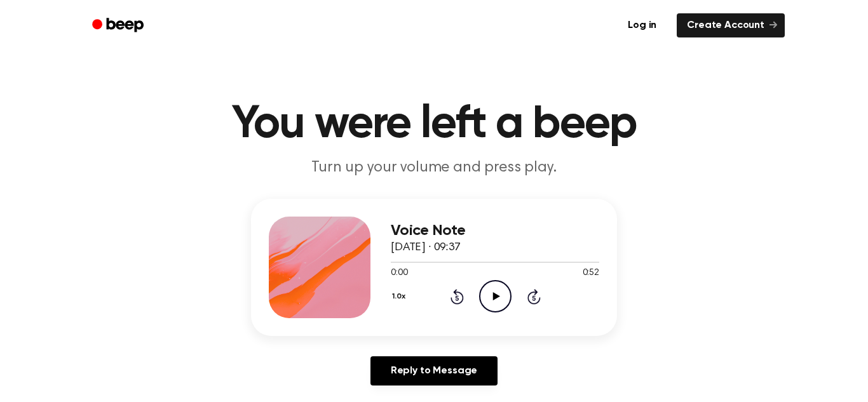 This screenshot has width=868, height=402. Describe the element at coordinates (434, 125) in the screenshot. I see `h1: You were left a beep` at that location.